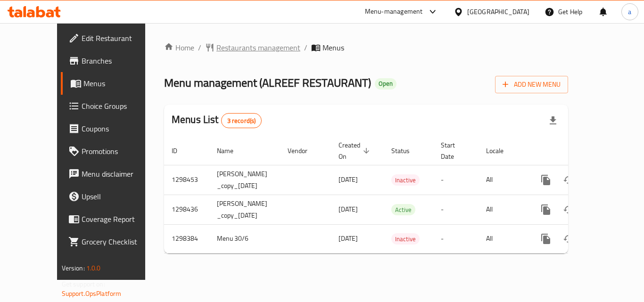 This screenshot has height=302, width=644. Describe the element at coordinates (259, 47) in the screenshot. I see `span: Restaurants management` at that location.